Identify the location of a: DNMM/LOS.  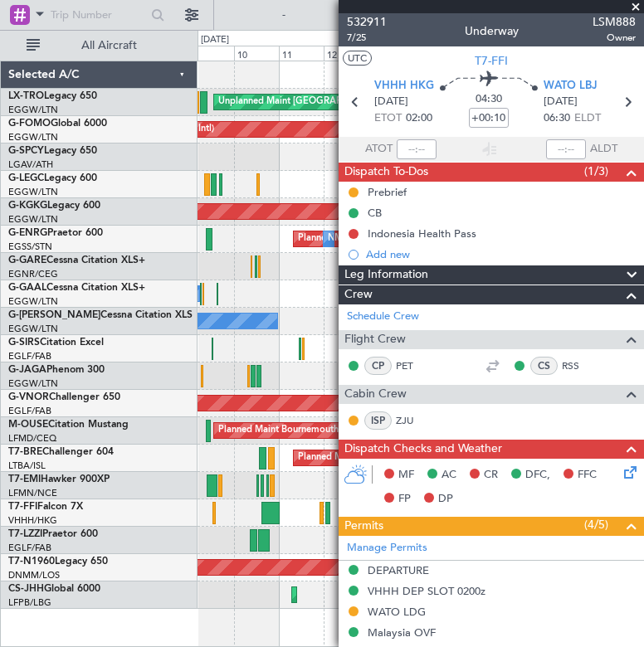
(34, 575).